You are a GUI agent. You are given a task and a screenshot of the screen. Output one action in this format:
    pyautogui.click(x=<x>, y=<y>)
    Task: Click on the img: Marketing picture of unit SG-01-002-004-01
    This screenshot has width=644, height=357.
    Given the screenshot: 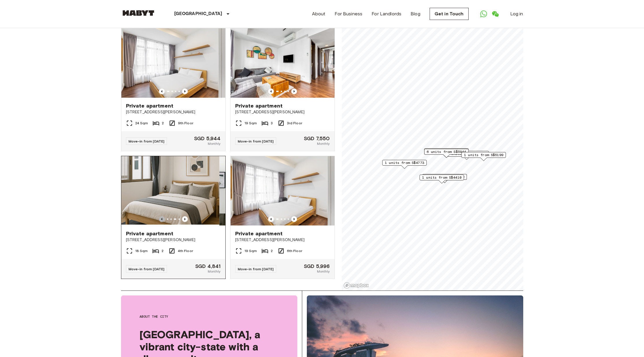 What is the action you would take?
    pyautogui.click(x=283, y=63)
    